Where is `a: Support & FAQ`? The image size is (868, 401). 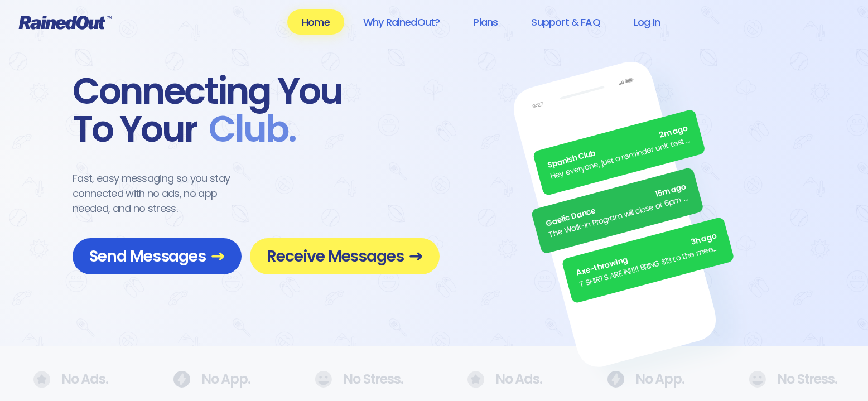
a: Support & FAQ is located at coordinates (565, 22).